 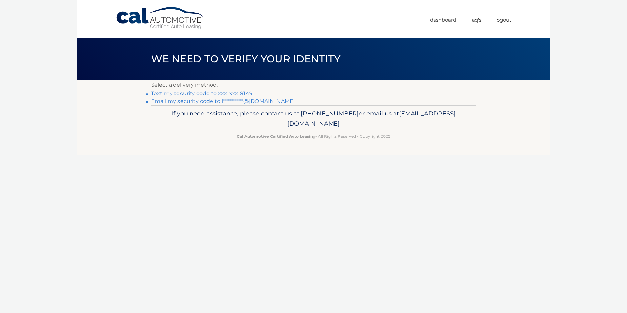 I want to click on a: FAQ's, so click(x=476, y=20).